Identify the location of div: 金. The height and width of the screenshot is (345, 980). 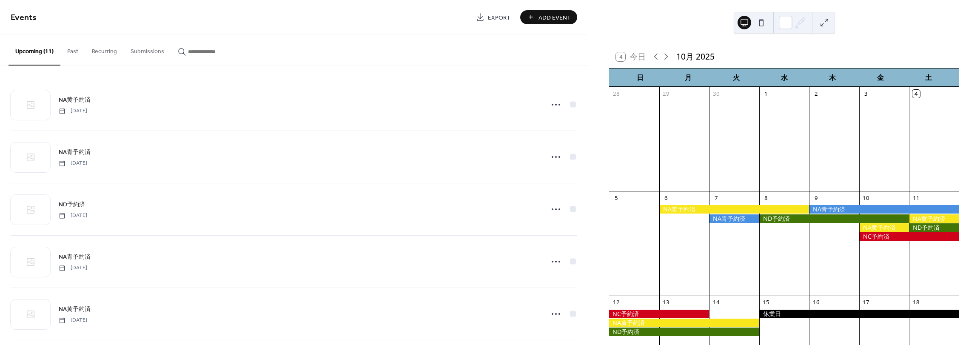
(880, 78).